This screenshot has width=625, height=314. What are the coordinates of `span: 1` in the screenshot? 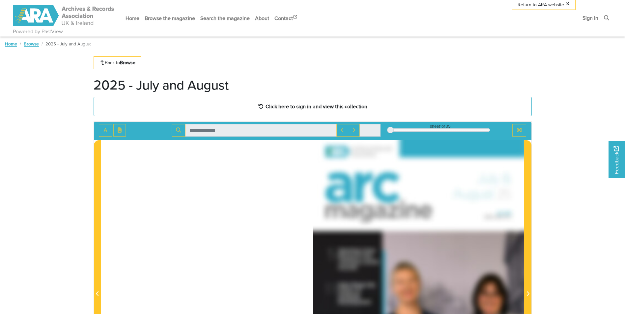 It's located at (441, 126).